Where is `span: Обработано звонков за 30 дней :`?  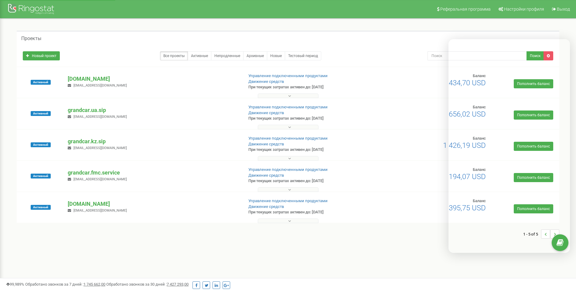 span: Обработано звонков за 30 дней : is located at coordinates (147, 284).